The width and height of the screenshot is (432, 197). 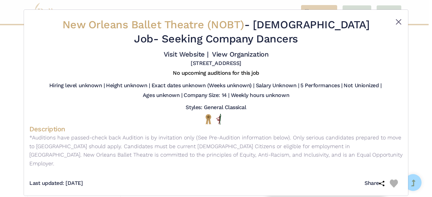 What do you see at coordinates (362, 86) in the screenshot?
I see `h5: Not Unionized |` at bounding box center [362, 86].